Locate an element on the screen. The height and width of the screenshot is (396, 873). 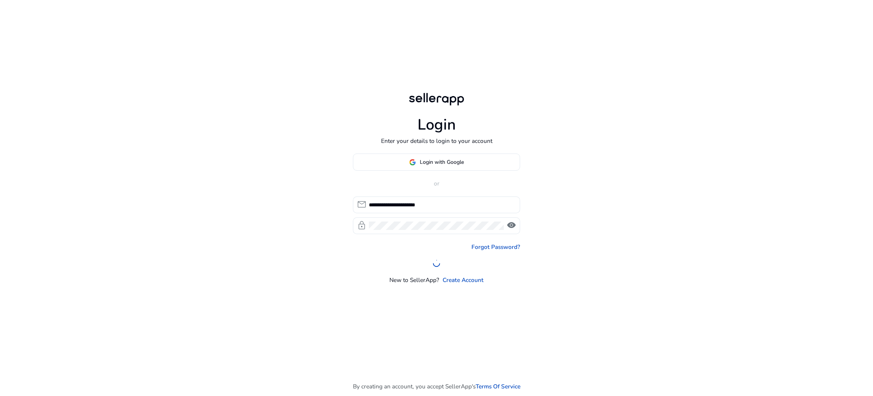
p: or is located at coordinates (437, 183).